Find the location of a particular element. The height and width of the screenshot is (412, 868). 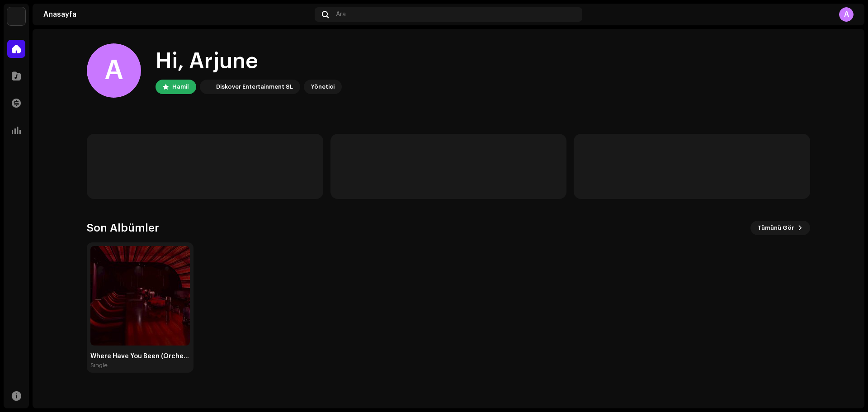

span: Ara is located at coordinates (341, 15).